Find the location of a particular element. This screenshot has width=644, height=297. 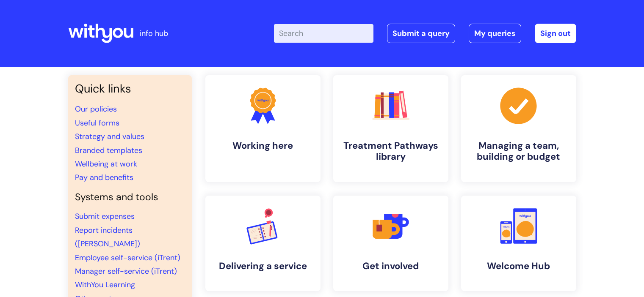

h3: Quick links is located at coordinates (130, 89).